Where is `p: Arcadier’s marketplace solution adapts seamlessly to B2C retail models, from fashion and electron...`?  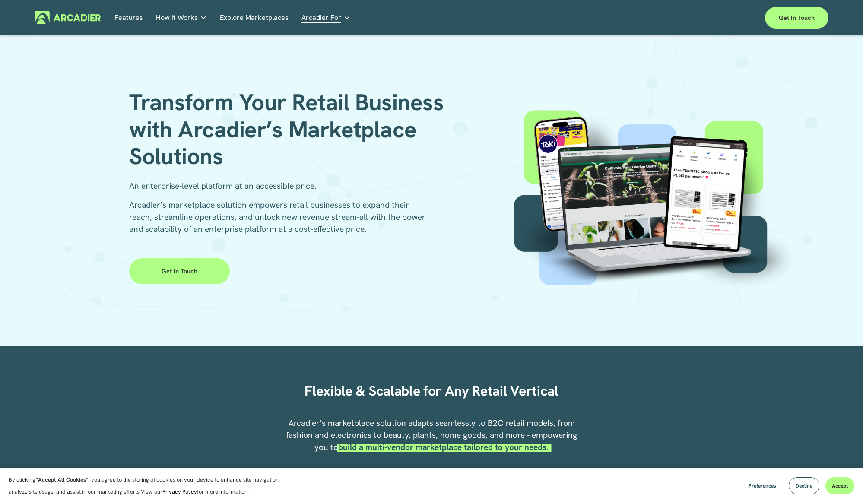 p: Arcadier’s marketplace solution adapts seamlessly to B2C retail models, from fashion and electron... is located at coordinates (432, 435).